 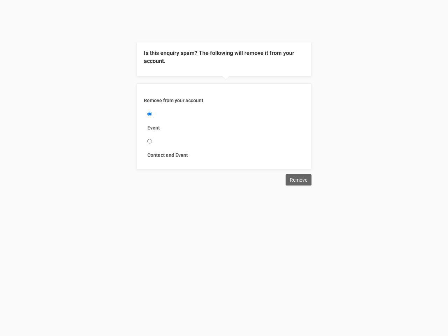 What do you see at coordinates (150, 141) in the screenshot?
I see `input: Contact and Event` at bounding box center [150, 141].